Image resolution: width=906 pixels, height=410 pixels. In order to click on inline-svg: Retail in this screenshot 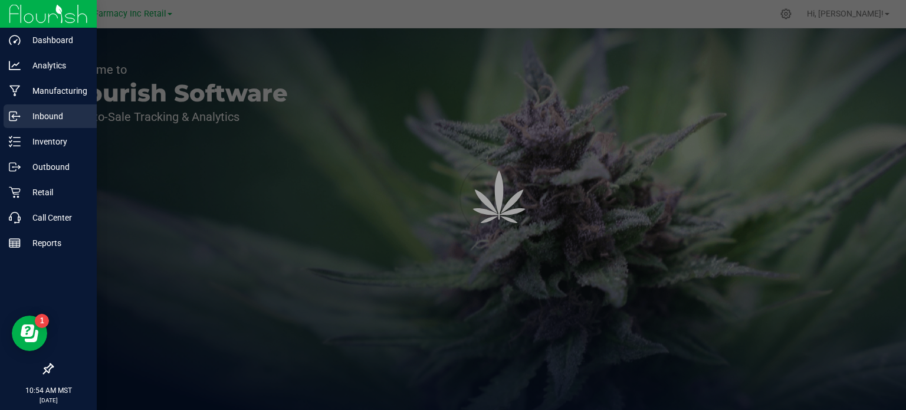, I will do `click(15, 192)`.